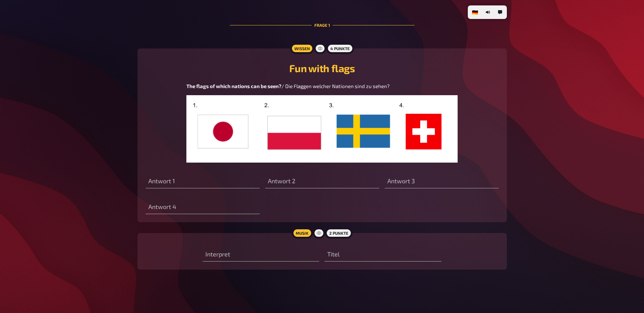 This screenshot has height=313, width=644. I want to click on input: Interpret, so click(261, 255).